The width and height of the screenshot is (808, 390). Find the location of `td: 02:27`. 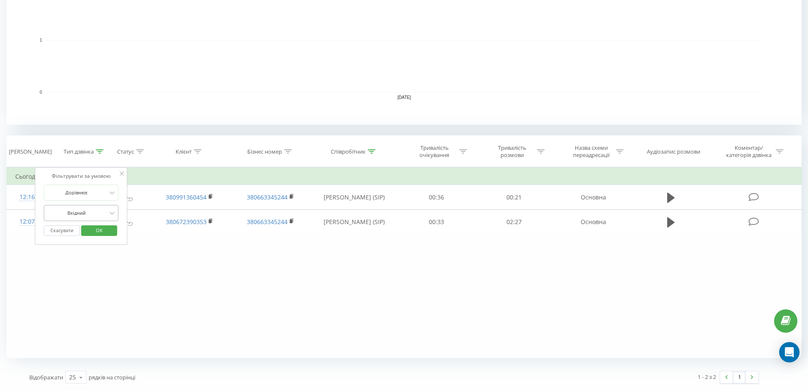

td: 02:27 is located at coordinates (514, 222).